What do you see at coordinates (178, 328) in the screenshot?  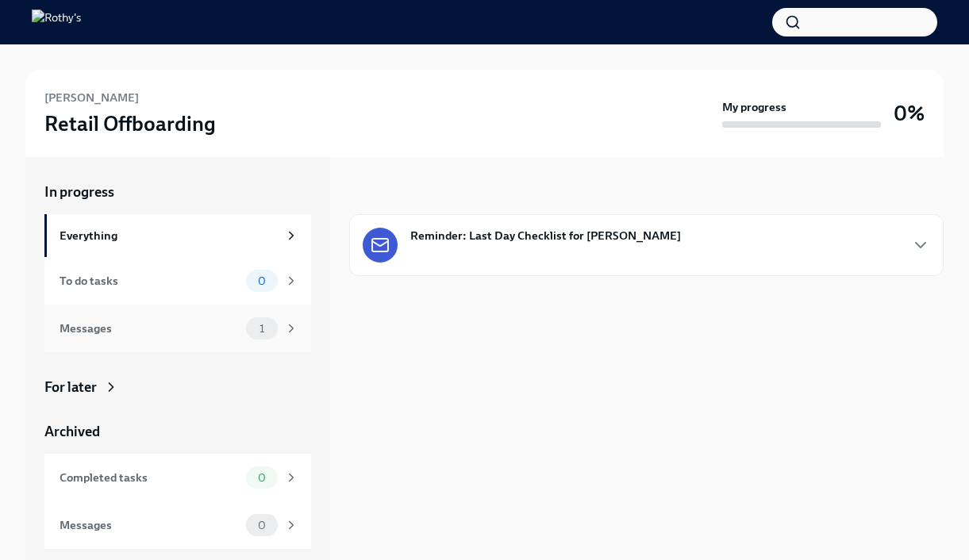 I see `a: Messages1` at bounding box center [178, 328].